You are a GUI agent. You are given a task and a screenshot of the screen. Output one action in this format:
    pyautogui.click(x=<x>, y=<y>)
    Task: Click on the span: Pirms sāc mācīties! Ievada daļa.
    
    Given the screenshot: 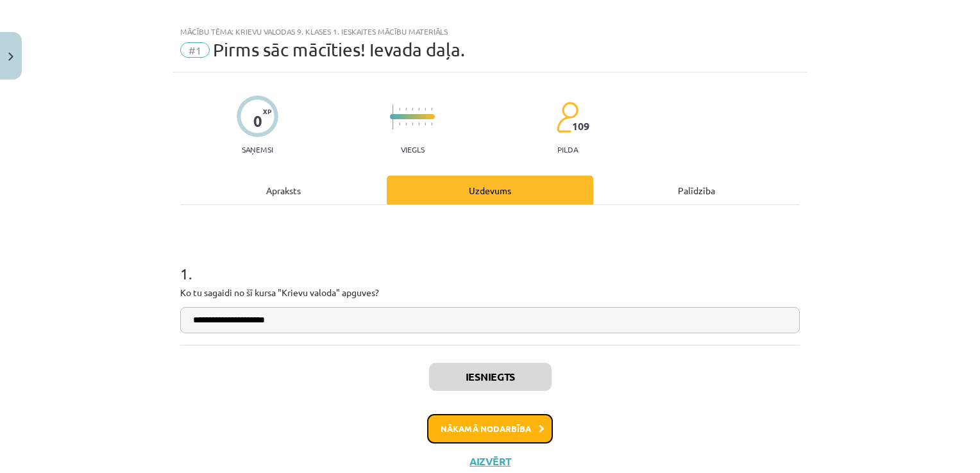 What is the action you would take?
    pyautogui.click(x=339, y=49)
    